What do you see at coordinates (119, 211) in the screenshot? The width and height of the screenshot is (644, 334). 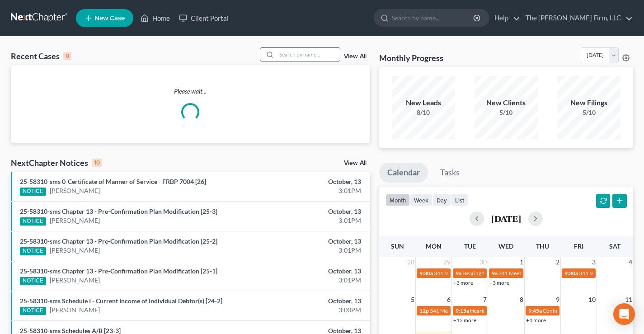 I see `a: 25-58310-sms Chapter 13 - Pre-Confirmation Plan Modification [25-3]` at bounding box center [119, 211].